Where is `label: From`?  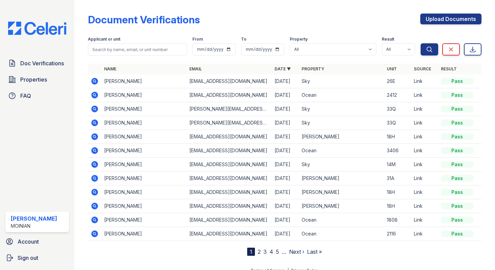
label: From is located at coordinates (198, 39).